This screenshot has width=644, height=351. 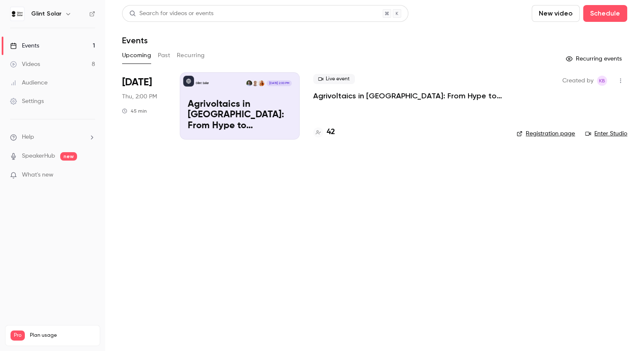 I want to click on span: Created by, so click(x=578, y=81).